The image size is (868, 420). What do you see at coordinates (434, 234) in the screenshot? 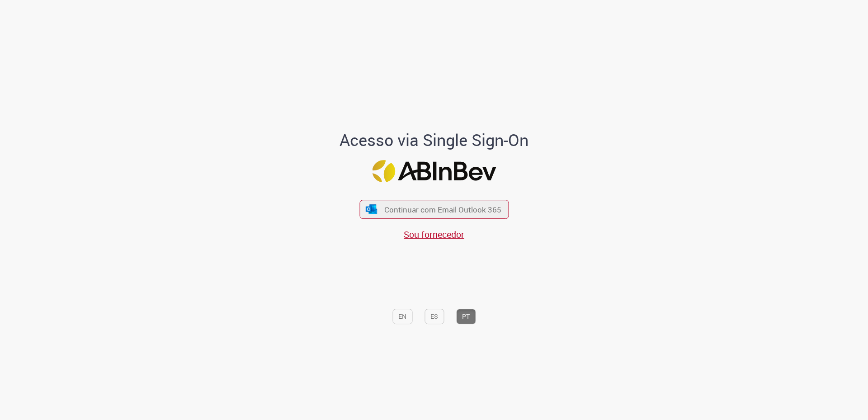
I see `span: Sou fornecedor` at bounding box center [434, 234].